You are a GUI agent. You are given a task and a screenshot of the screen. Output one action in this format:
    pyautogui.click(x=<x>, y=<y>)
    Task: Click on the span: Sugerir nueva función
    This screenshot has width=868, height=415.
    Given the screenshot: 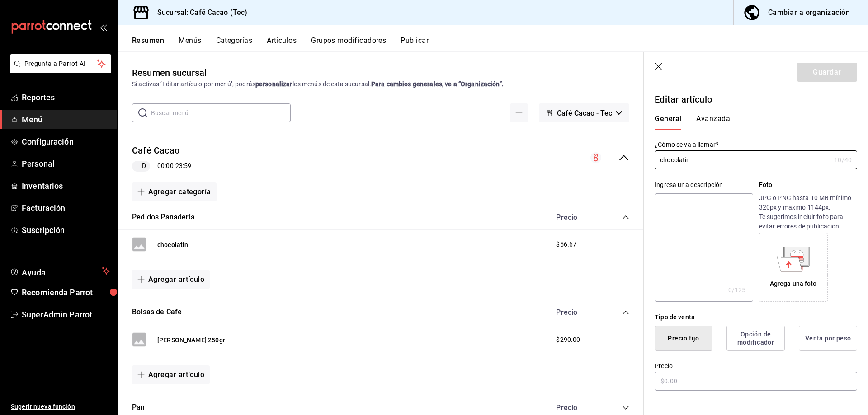 What is the action you would take?
    pyautogui.click(x=60, y=406)
    